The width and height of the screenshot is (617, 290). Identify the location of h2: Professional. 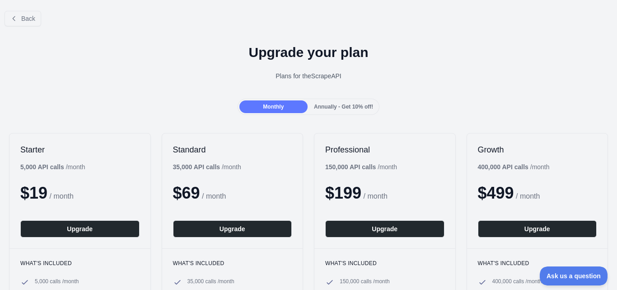
(385, 150).